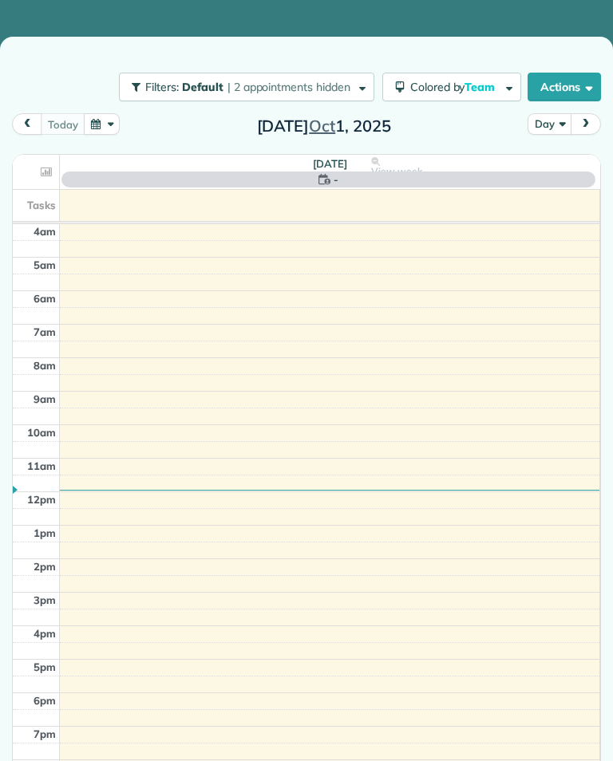  Describe the element at coordinates (45, 298) in the screenshot. I see `span: 6am` at that location.